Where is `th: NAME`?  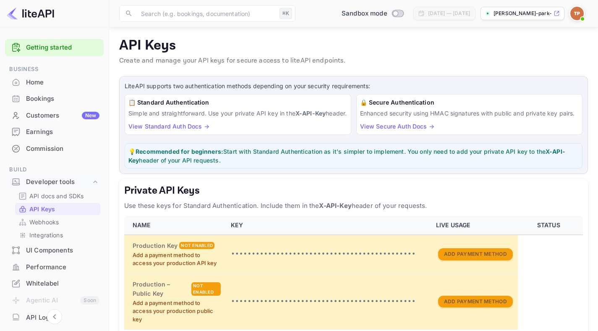
th: NAME is located at coordinates (175, 225).